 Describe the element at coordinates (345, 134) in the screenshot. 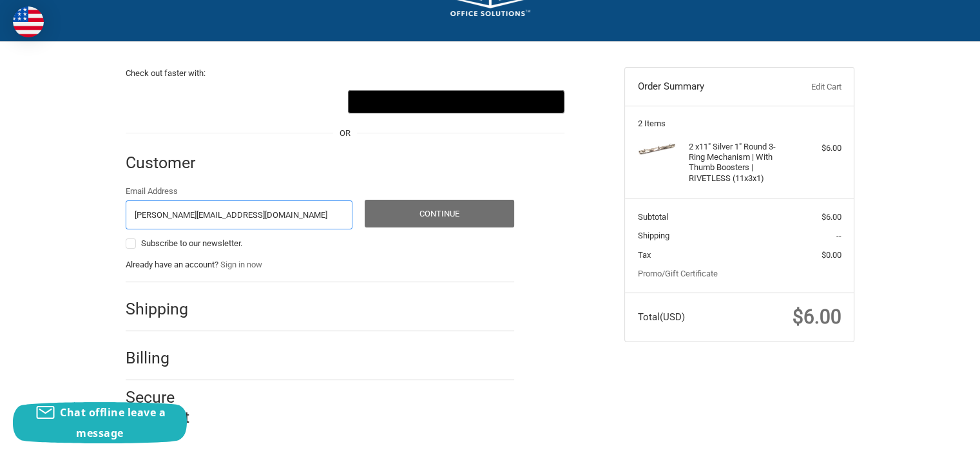

I see `span: OR` at that location.